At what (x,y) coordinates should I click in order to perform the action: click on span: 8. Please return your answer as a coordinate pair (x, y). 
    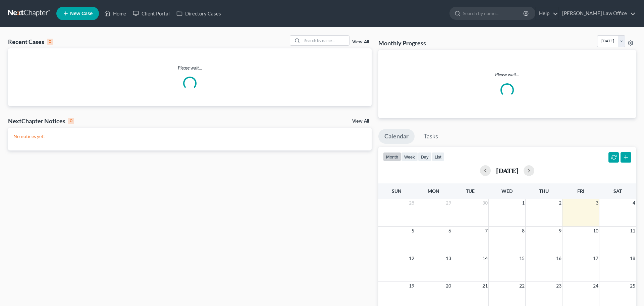
    Looking at the image, I should click on (524, 231).